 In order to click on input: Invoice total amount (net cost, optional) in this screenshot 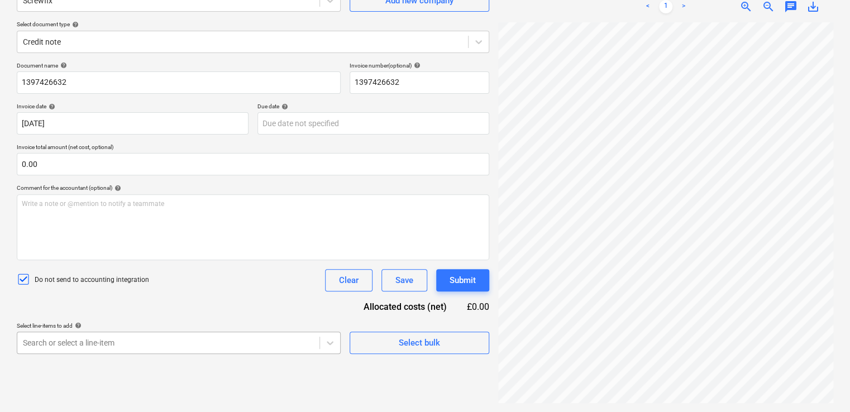, I will do `click(253, 164)`.